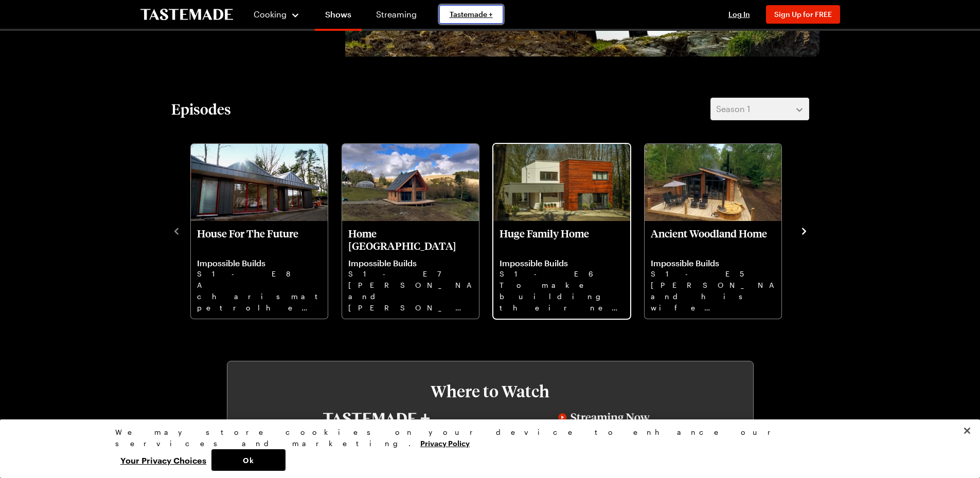 The width and height of the screenshot is (980, 478). What do you see at coordinates (277, 14) in the screenshot?
I see `button: Cooking` at bounding box center [277, 14].